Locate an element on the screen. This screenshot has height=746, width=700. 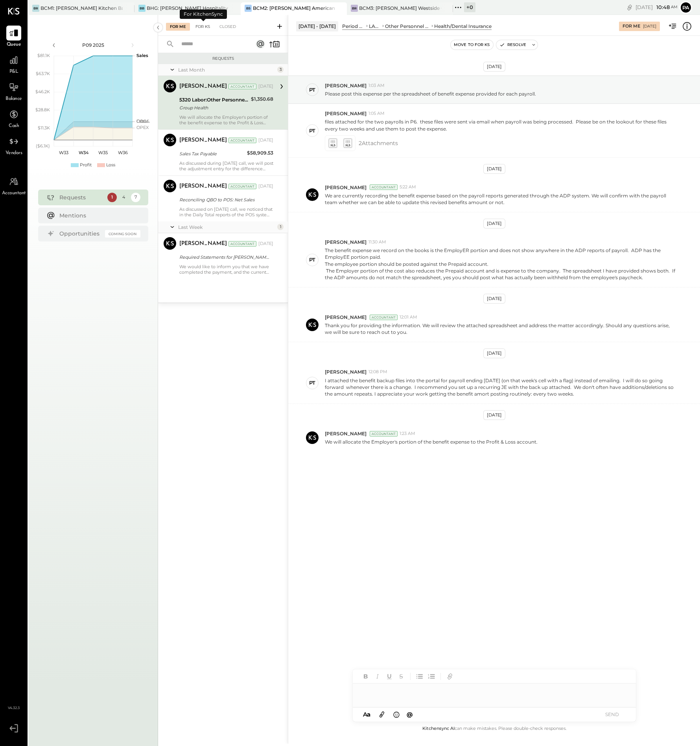
div: Period P&L is located at coordinates (354, 26).